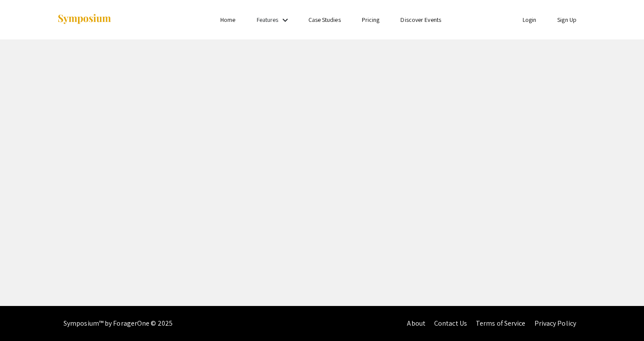 This screenshot has height=341, width=644. Describe the element at coordinates (501, 323) in the screenshot. I see `a: Terms of Service` at that location.